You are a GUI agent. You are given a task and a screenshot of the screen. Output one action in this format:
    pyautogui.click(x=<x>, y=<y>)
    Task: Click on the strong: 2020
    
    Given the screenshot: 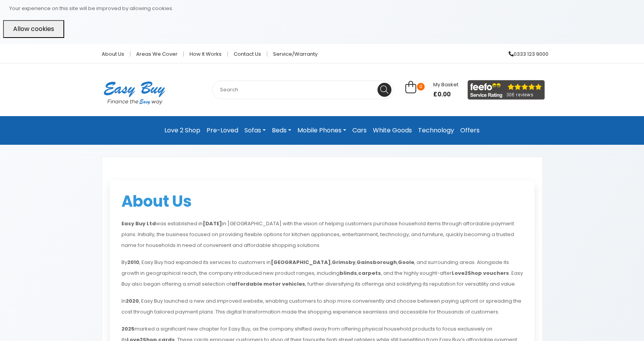 What is the action you would take?
    pyautogui.click(x=132, y=300)
    